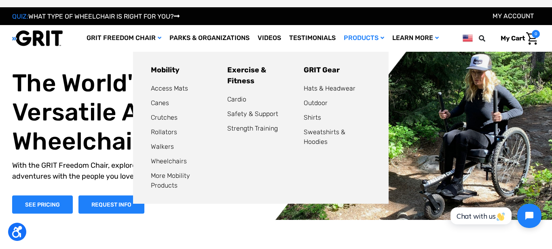 The width and height of the screenshot is (552, 249). Describe the element at coordinates (237, 99) in the screenshot. I see `a: Cardio` at that location.